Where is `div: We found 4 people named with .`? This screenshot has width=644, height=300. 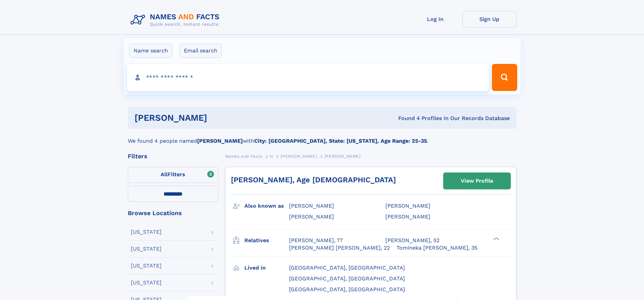
div: We found 4 people named with . is located at coordinates (322, 137).